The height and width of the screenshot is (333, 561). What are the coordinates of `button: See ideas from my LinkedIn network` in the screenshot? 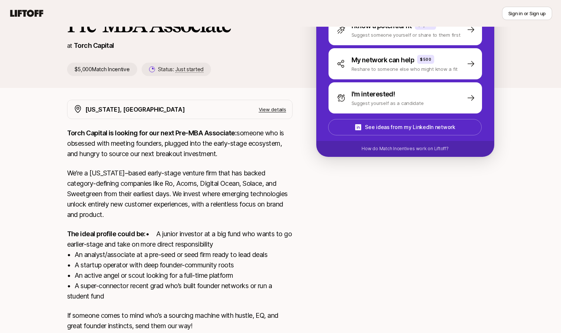 It's located at (405, 127).